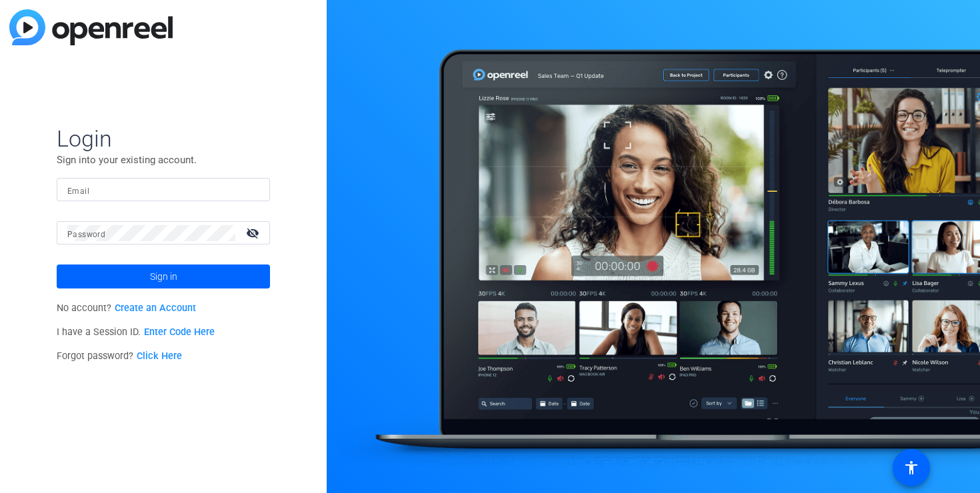 This screenshot has height=493, width=980. I want to click on a: Click Here, so click(160, 356).